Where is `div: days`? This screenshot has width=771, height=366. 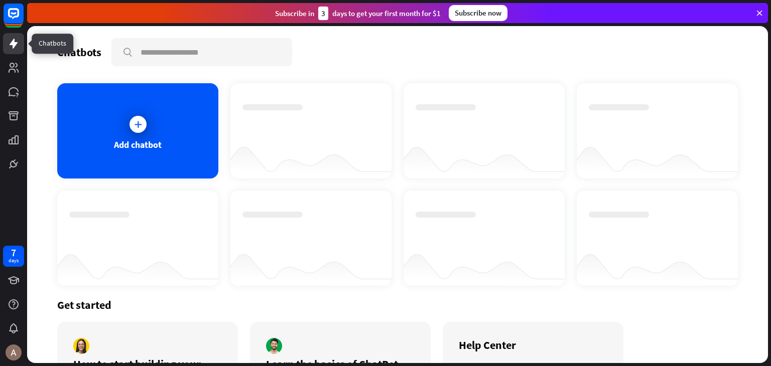
div: days is located at coordinates (14, 261).